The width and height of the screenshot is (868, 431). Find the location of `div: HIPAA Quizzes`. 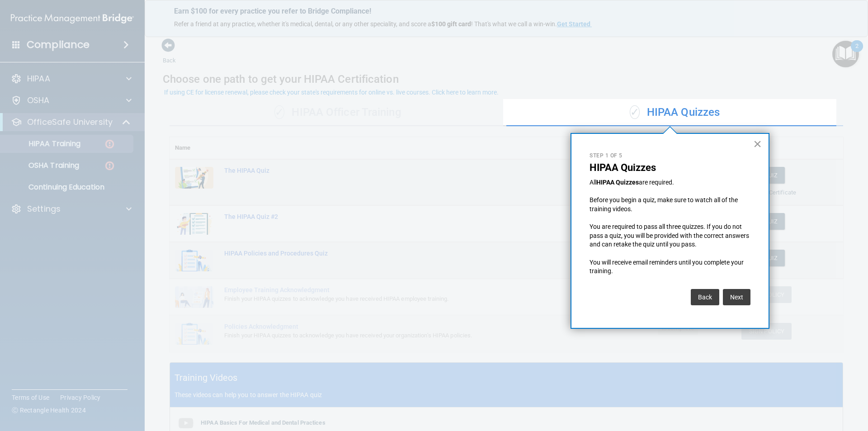

div: HIPAA Quizzes is located at coordinates (674, 113).